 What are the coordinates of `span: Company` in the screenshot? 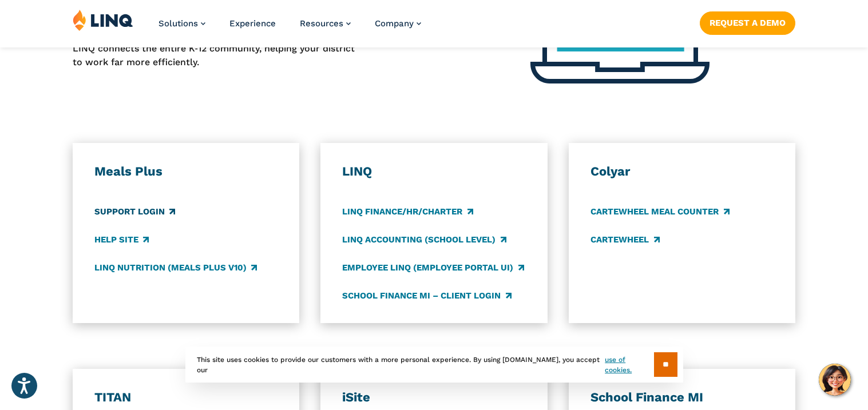 It's located at (394, 23).